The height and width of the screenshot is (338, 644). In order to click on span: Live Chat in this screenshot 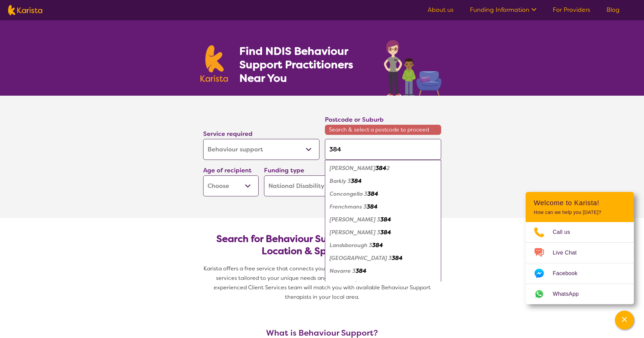, I will do `click(569, 253)`.